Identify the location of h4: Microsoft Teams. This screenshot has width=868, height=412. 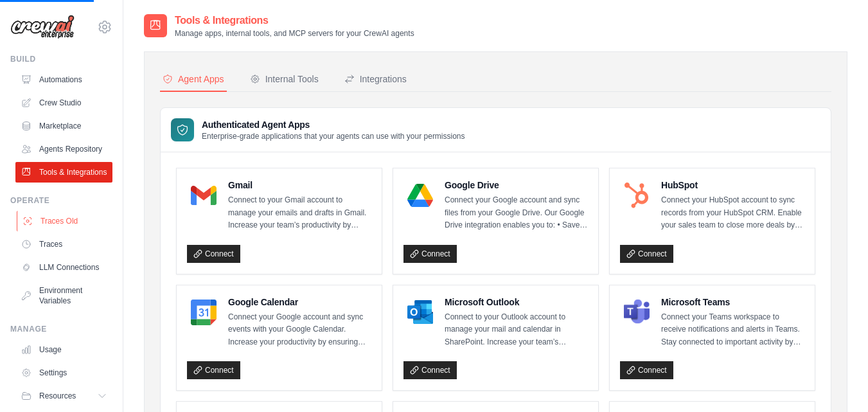
(732, 302).